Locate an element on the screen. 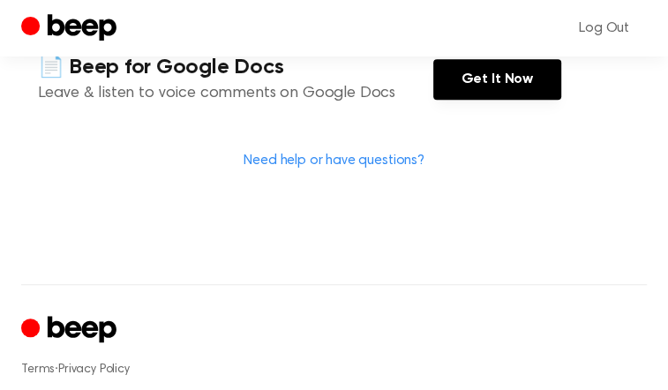  a: Need help or have questions? is located at coordinates (334, 161).